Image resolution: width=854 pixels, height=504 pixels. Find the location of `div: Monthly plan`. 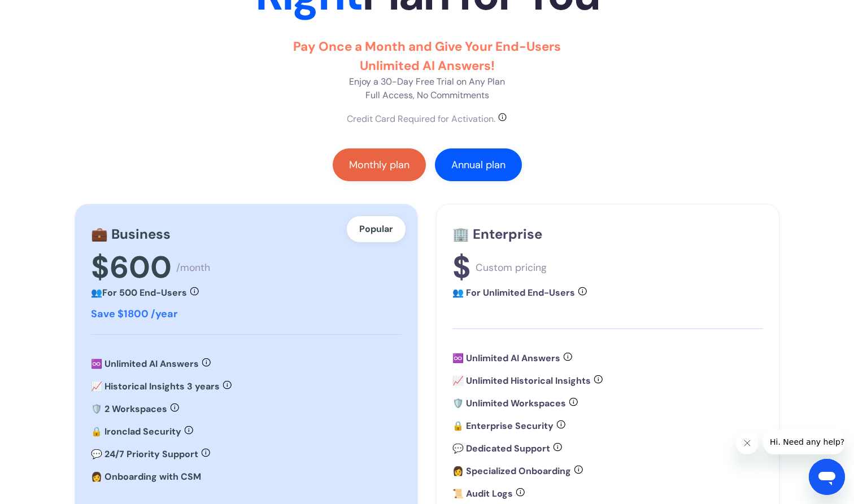

div: Monthly plan is located at coordinates (379, 165).